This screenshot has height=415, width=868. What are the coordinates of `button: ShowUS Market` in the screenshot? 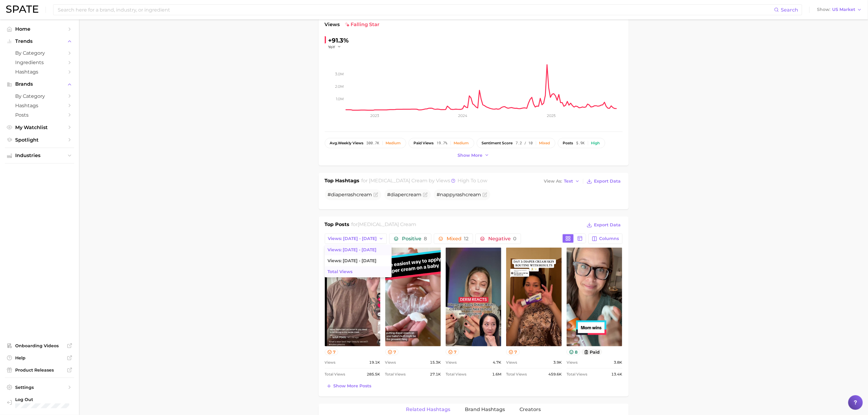 It's located at (840, 10).